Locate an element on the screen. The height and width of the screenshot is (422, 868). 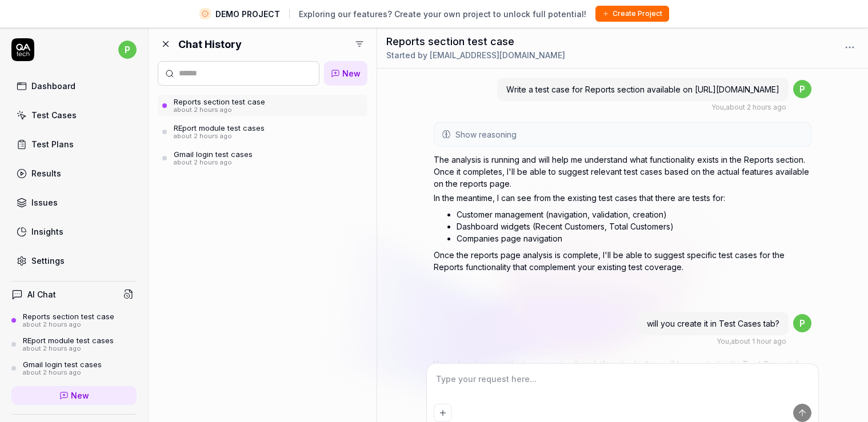
li: Dashboard widgets (Recent Customers, Total Customers) is located at coordinates (634, 226).